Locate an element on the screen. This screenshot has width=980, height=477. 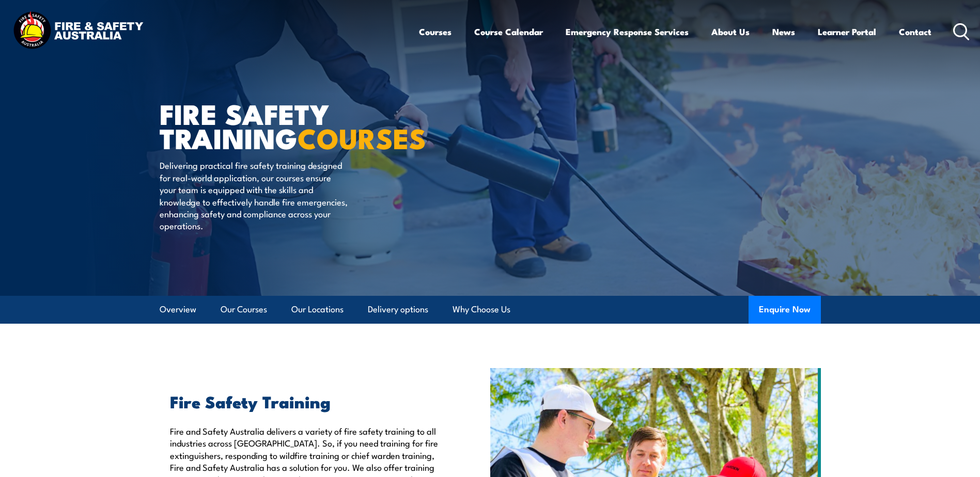
a: News is located at coordinates (784, 32).